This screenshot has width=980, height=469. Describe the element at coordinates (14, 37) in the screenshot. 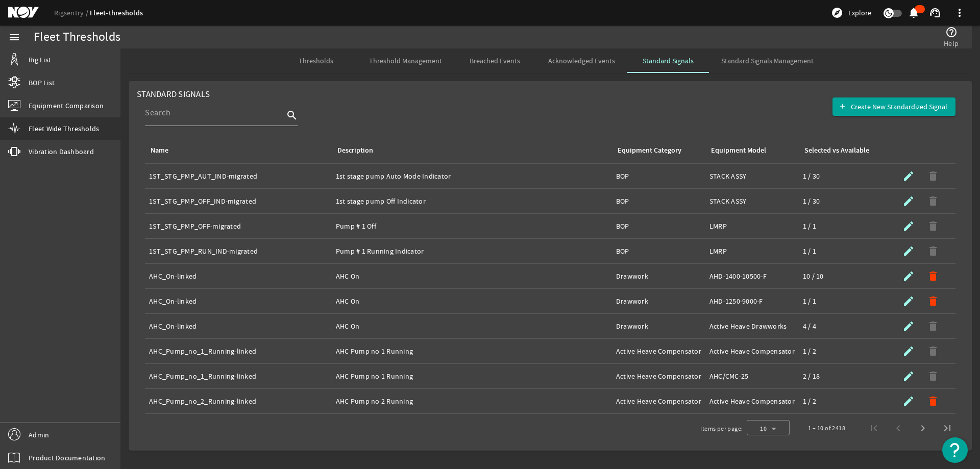

I see `mat-icon: menu` at that location.